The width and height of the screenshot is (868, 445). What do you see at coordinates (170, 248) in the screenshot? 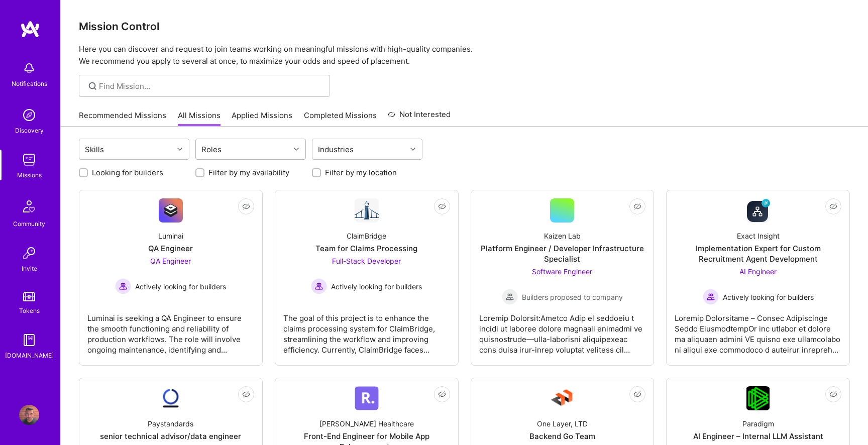
I see `div: QA Engineer` at bounding box center [170, 248].